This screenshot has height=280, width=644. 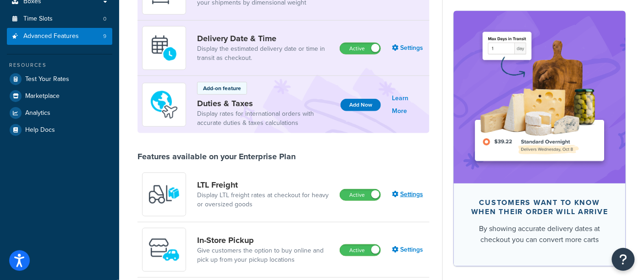 What do you see at coordinates (60, 36) in the screenshot?
I see `li: Advanced Features` at bounding box center [60, 36].